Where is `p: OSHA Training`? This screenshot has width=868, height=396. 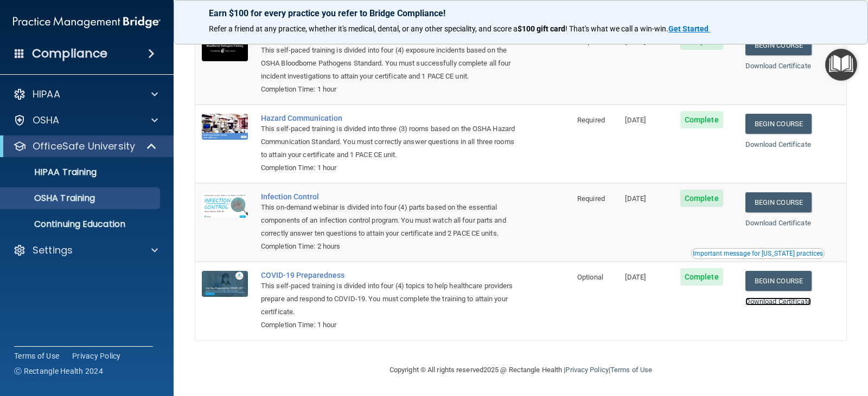
p: OSHA Training is located at coordinates (51, 198).